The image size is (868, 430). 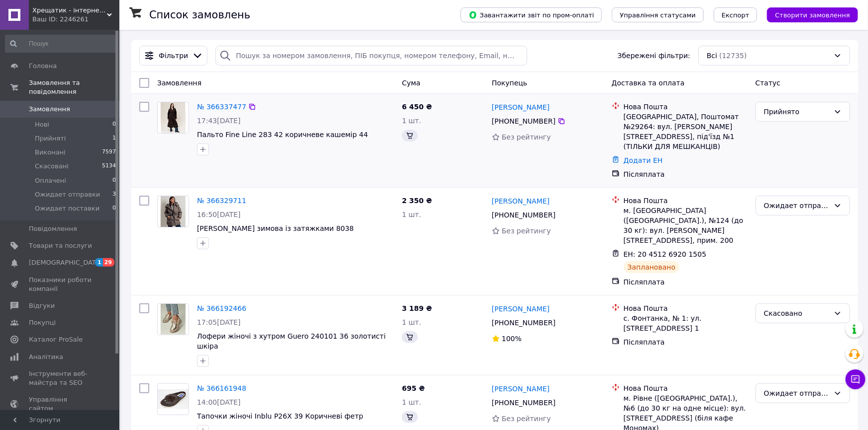 I want to click on span: Скасовані, so click(x=51, y=166).